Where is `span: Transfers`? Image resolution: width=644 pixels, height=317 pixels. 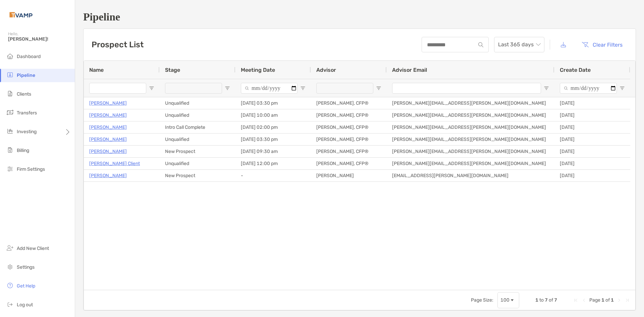 span: Transfers is located at coordinates (27, 113).